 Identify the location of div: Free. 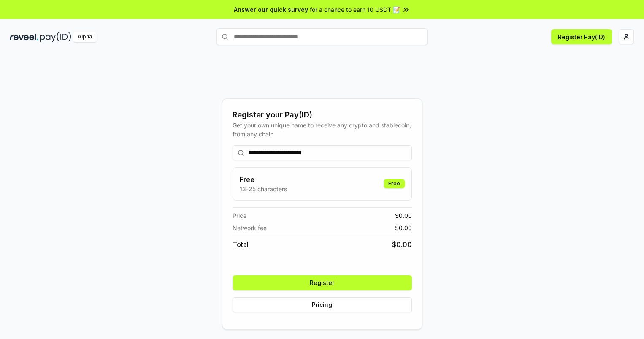
(394, 184).